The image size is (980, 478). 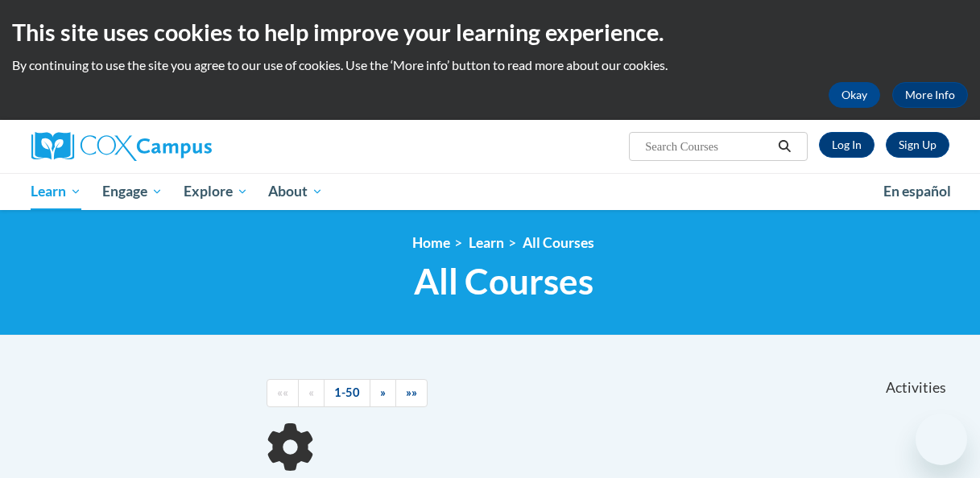 I want to click on a: Home, so click(x=431, y=242).